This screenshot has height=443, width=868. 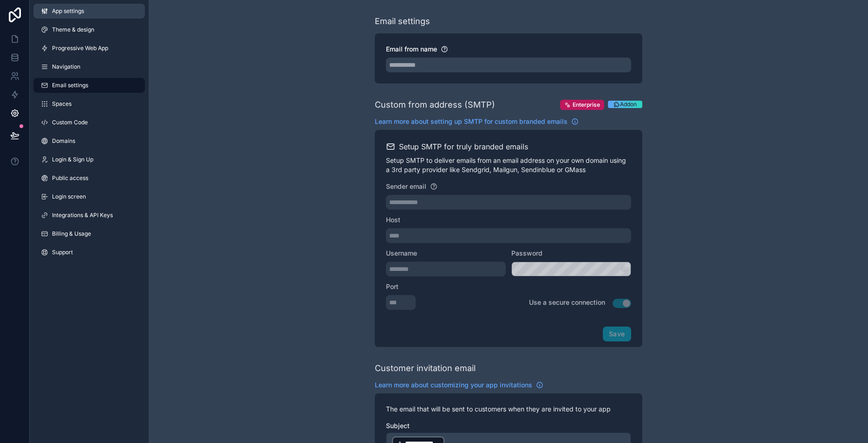 I want to click on a: Integrations & API Keys, so click(x=89, y=215).